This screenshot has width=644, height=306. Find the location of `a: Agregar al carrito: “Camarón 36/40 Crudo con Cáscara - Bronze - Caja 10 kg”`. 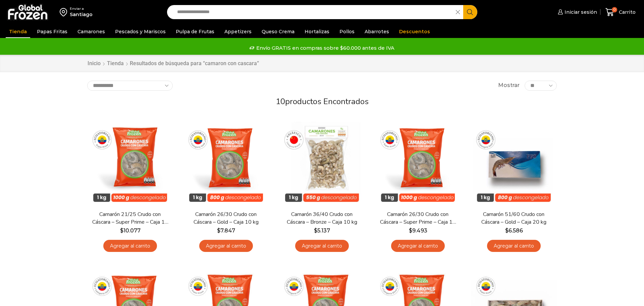

a: Agregar al carrito: “Camarón 36/40 Crudo con Cáscara - Bronze - Caja 10 kg” is located at coordinates (322, 245).